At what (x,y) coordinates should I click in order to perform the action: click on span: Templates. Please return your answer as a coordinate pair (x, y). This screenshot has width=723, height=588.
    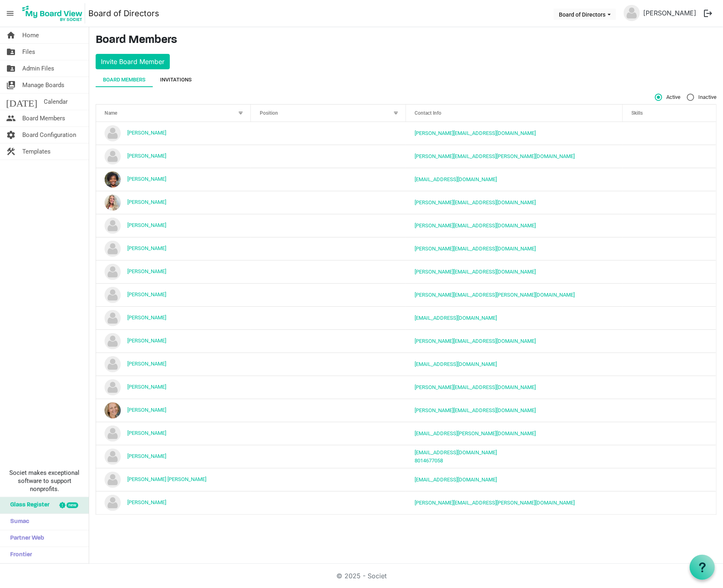
    Looking at the image, I should click on (36, 151).